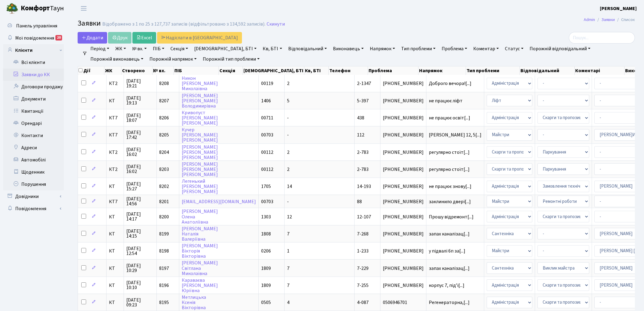 This screenshot has width=644, height=311. Describe the element at coordinates (33, 51) in the screenshot. I see `a: Клієнти` at that location.